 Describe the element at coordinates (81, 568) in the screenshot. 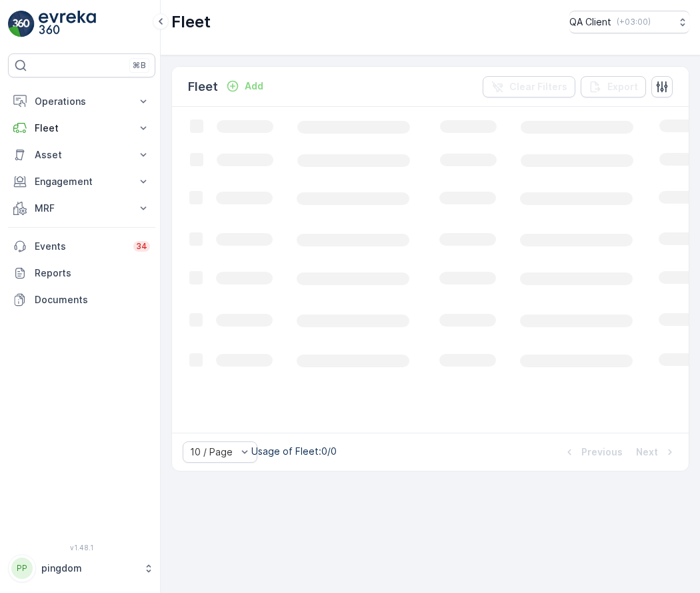

I see `button: PPpingdom` at that location.